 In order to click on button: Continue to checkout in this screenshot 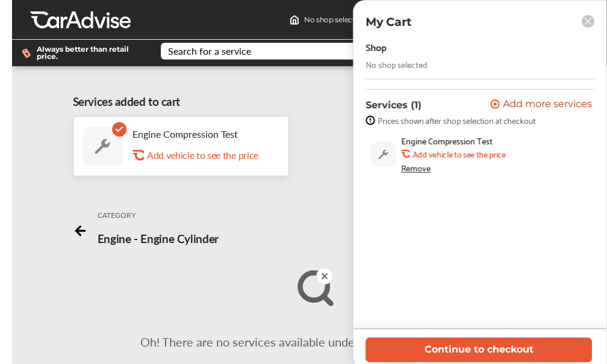, I will do `click(479, 350)`.